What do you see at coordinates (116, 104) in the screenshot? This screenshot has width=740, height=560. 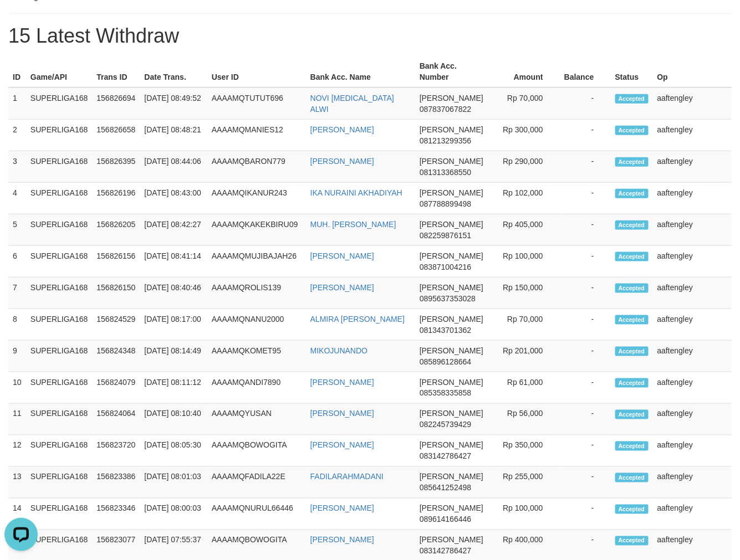 I see `td: 156826694` at bounding box center [116, 104].